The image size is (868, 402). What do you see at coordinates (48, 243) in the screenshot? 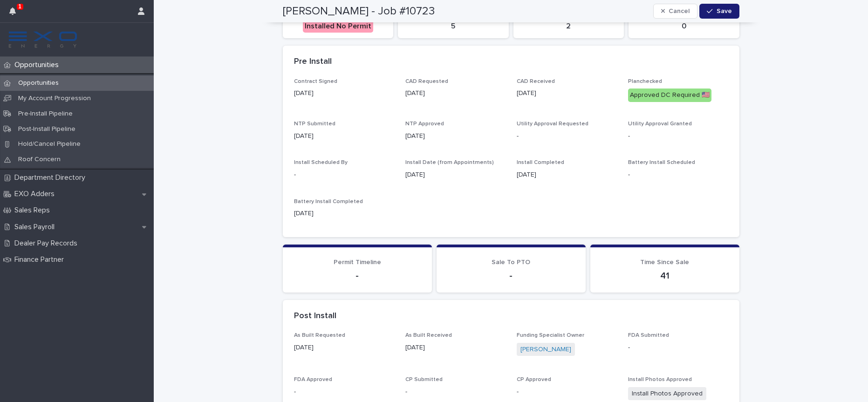
I see `p: Dealer Pay Records` at bounding box center [48, 243].